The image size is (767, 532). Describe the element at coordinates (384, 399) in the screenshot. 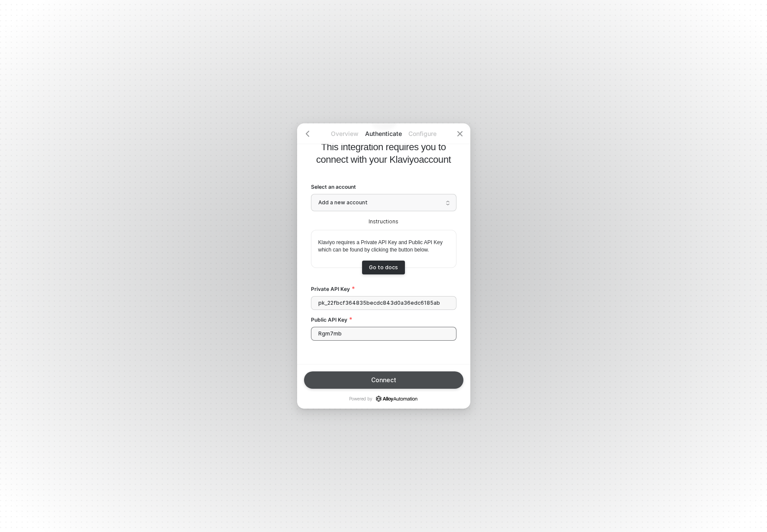

I see `p: Powered by` at that location.